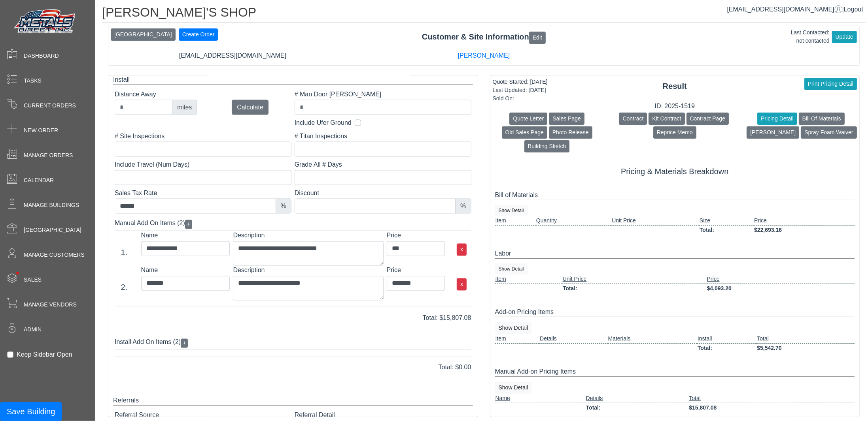 The image size is (868, 421). What do you see at coordinates (571, 132) in the screenshot?
I see `button: Photo Release` at bounding box center [571, 132].